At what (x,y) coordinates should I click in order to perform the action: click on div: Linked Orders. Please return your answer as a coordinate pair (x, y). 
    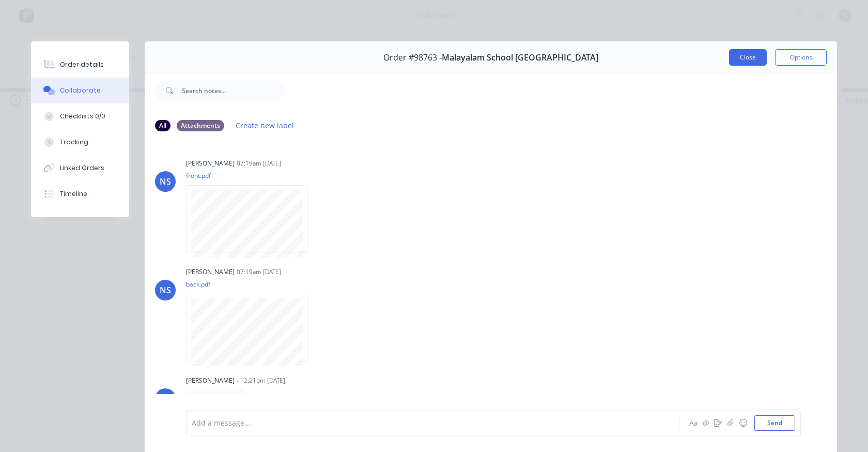
    Looking at the image, I should click on (82, 168).